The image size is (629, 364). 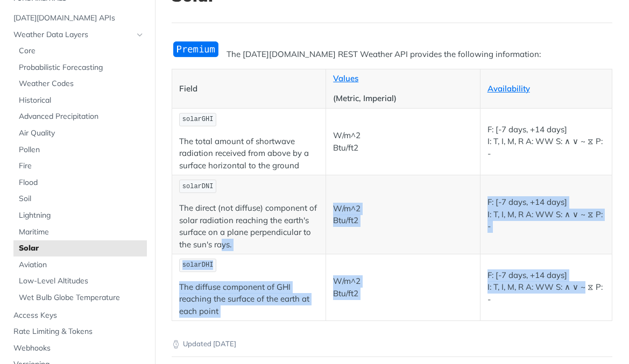 I want to click on button: Hide subpages for Weather Data Layers, so click(x=139, y=35).